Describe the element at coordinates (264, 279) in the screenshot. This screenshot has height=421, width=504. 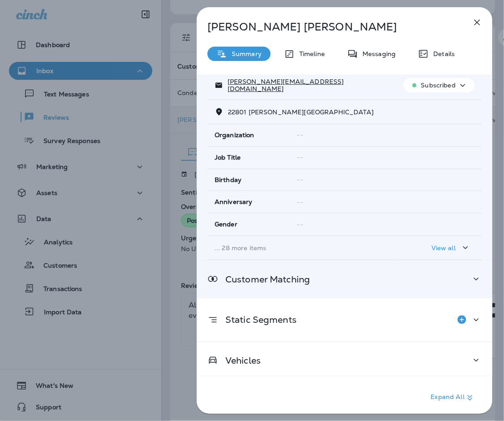
I see `p: Customer Matching` at that location.